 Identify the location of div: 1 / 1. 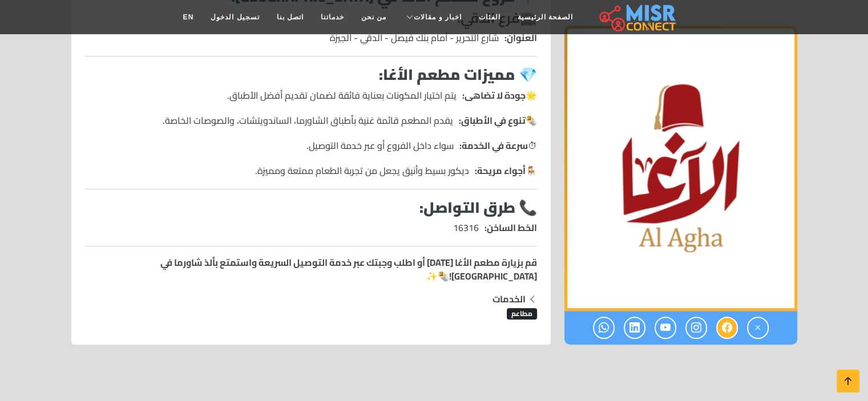
(681, 169).